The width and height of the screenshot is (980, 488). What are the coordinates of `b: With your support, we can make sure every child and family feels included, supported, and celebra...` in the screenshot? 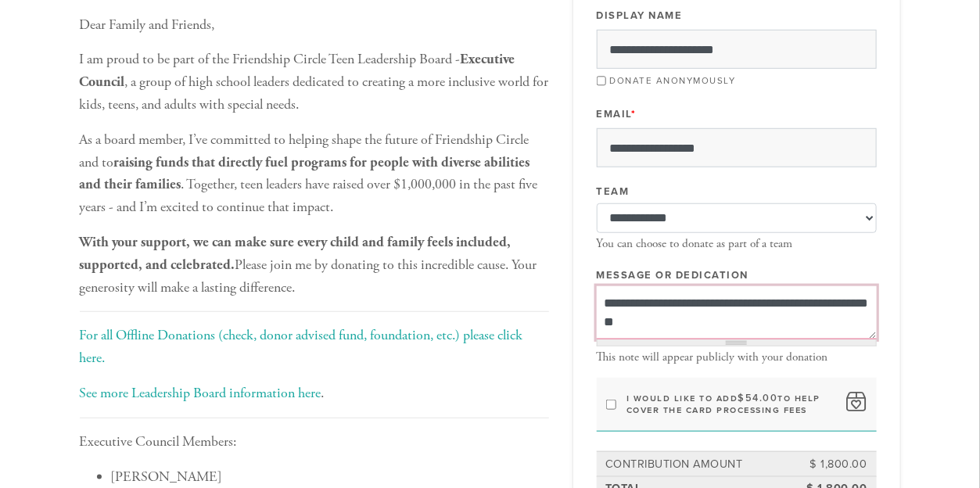 It's located at (296, 254).